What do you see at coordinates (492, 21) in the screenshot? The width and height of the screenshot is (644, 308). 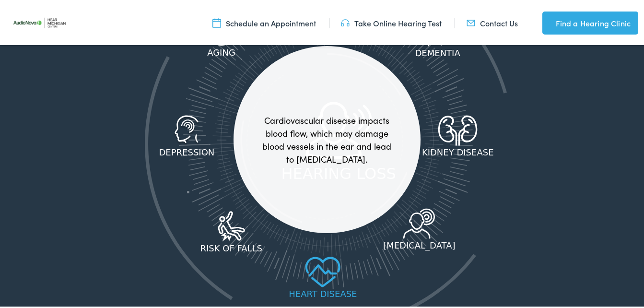 I see `a: Contact Us` at bounding box center [492, 21].